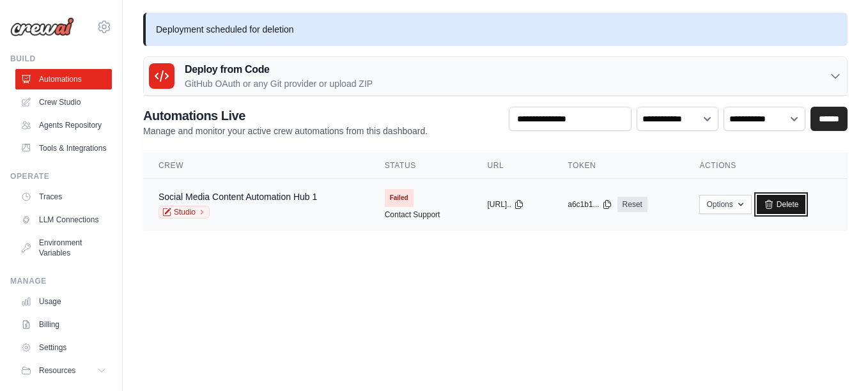 The image size is (868, 391). Describe the element at coordinates (42, 27) in the screenshot. I see `img: Logo` at that location.